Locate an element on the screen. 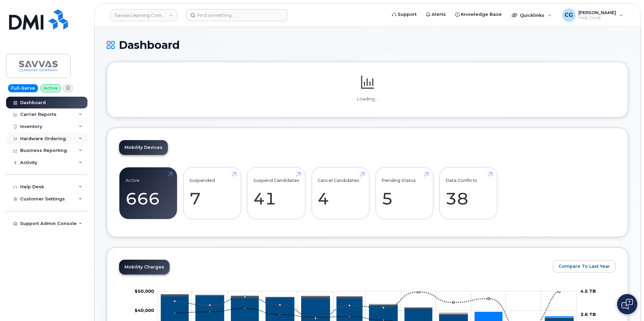  img: Open chat is located at coordinates (628, 304).